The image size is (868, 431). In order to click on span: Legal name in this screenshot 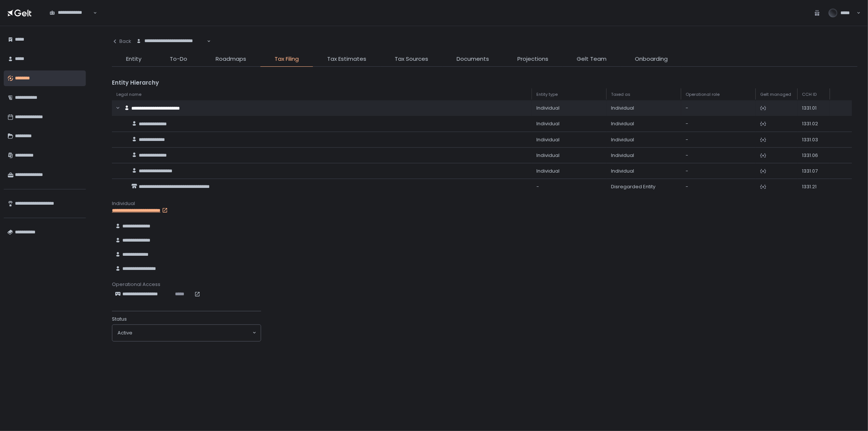, I will do `click(128, 94)`.